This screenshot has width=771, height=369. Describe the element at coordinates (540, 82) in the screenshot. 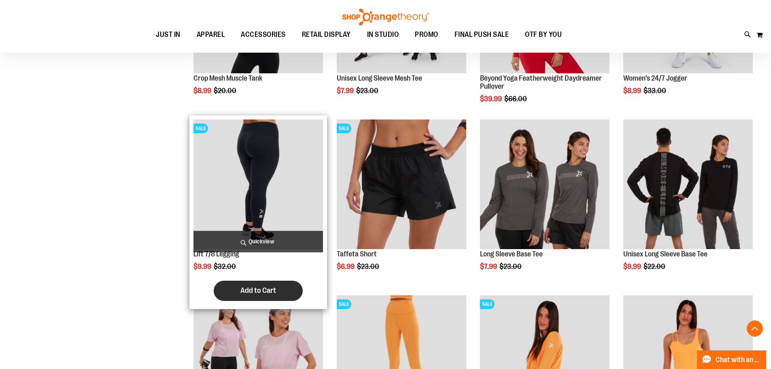

I see `a: Beyond Yoga Featherweight Daydreamer Pullover` at that location.